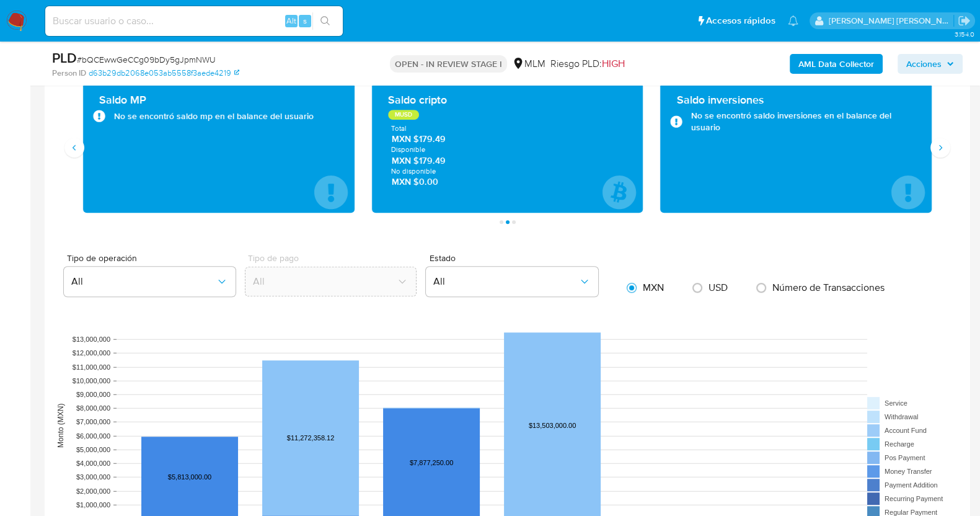 This screenshot has width=980, height=516. Describe the element at coordinates (836, 64) in the screenshot. I see `b: AML Data Collector` at that location.